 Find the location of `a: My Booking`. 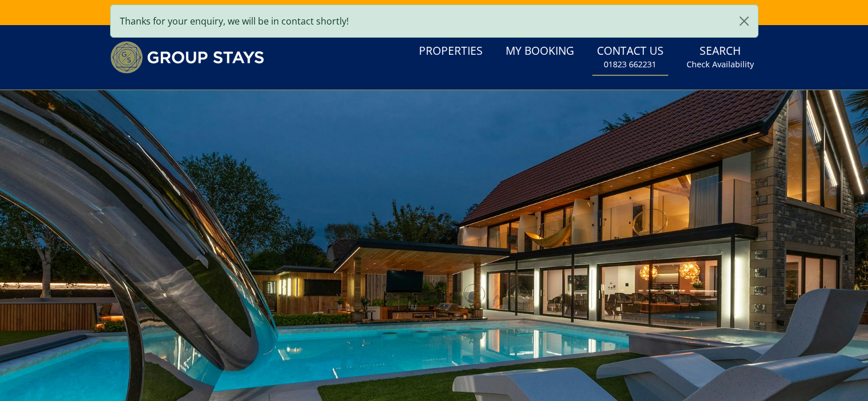

a: My Booking is located at coordinates (540, 52).